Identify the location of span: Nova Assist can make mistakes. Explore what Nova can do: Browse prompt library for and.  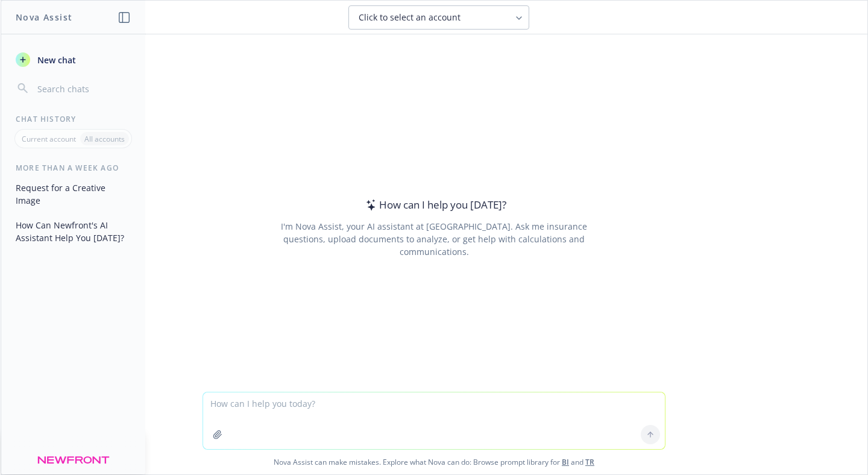
(434, 462).